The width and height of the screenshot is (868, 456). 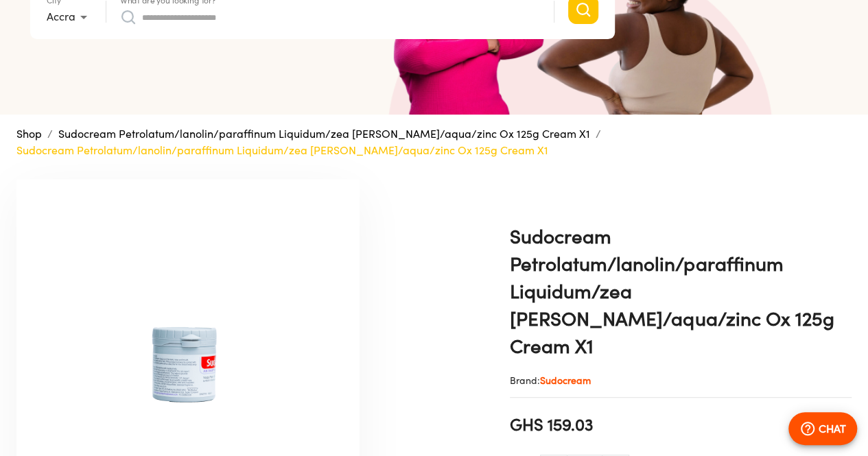 I want to click on p: Brand:, so click(x=681, y=380).